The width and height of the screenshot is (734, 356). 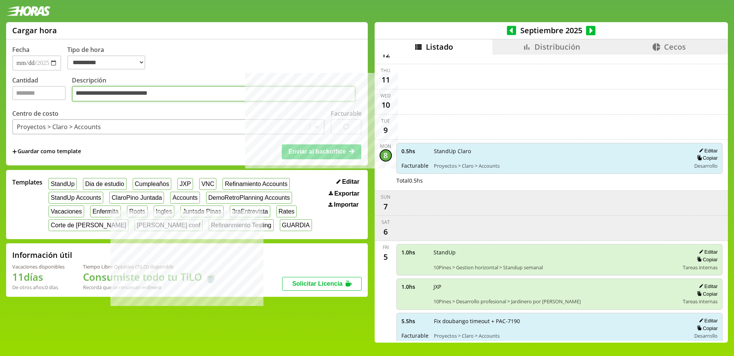 What do you see at coordinates (106, 211) in the screenshot?
I see `button: Enfermita` at bounding box center [106, 211].